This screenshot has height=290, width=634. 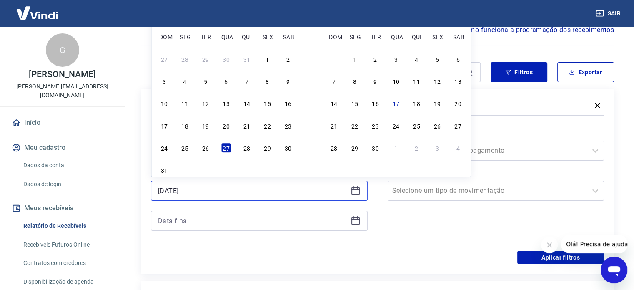 What do you see at coordinates (267, 148) in the screenshot?
I see `div: Choose sexta-feira, 29 de agosto de 2025` at bounding box center [267, 148].